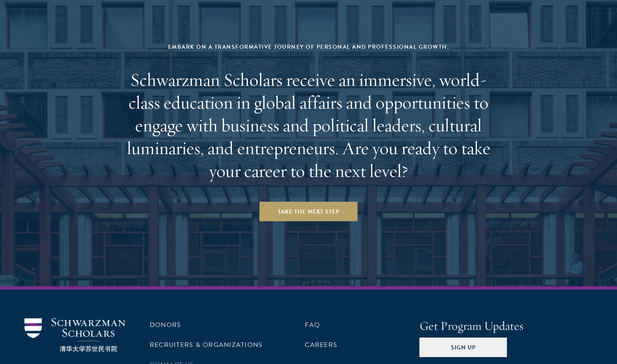 Image resolution: width=617 pixels, height=364 pixels. I want to click on a: FAQ, so click(312, 326).